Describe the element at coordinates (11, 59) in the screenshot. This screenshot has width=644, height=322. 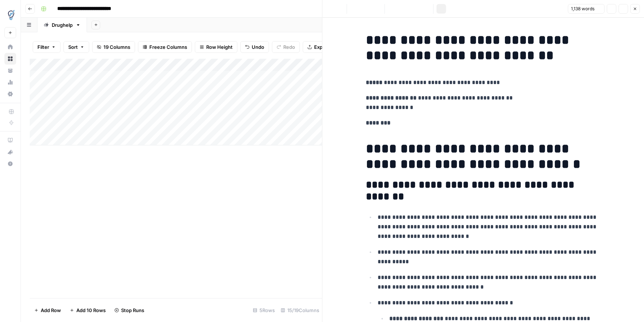
I see `a: Browse` at that location.